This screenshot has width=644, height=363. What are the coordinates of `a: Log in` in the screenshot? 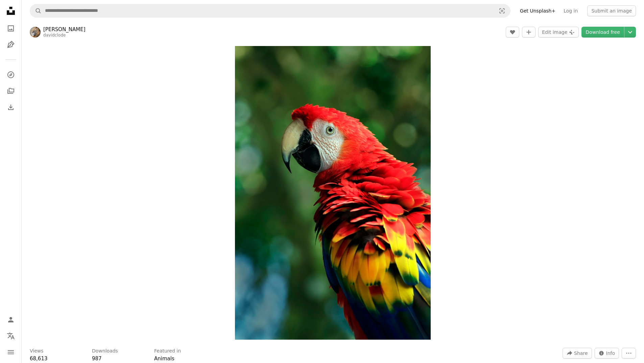 It's located at (571, 11).